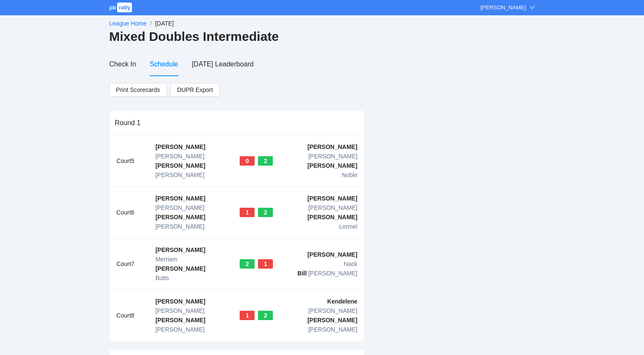 The height and width of the screenshot is (355, 644). I want to click on td: Court 7, so click(129, 264).